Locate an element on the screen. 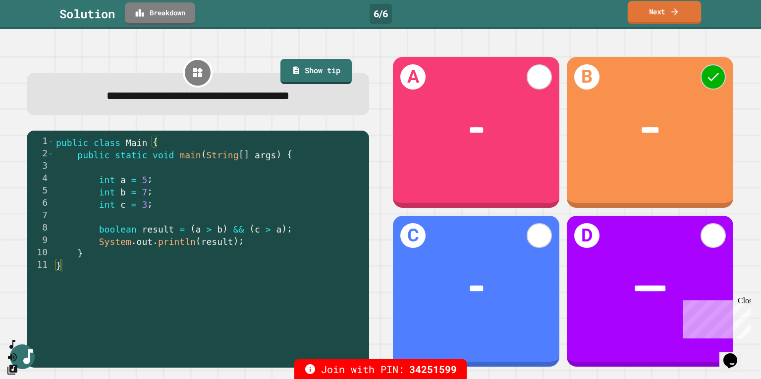  span: Toggle code folding, rows 2 through 10 is located at coordinates (51, 154).